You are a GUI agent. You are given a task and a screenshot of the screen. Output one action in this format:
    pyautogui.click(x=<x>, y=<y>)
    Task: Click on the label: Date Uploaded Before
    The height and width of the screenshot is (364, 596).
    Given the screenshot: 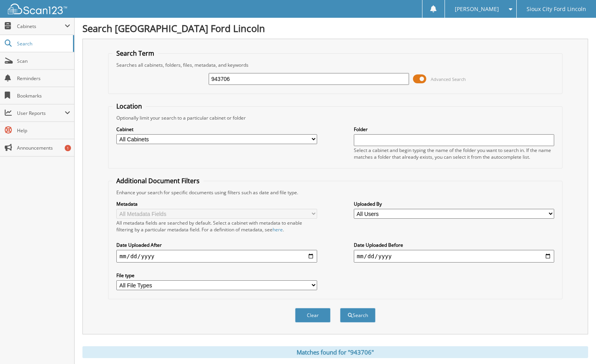 What is the action you would take?
    pyautogui.click(x=454, y=245)
    